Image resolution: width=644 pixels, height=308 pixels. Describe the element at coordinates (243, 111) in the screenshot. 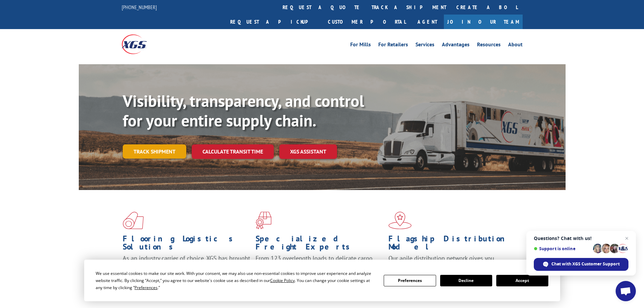

I see `b: Visibility, transparency, and control for your entire supply chain.` at that location.